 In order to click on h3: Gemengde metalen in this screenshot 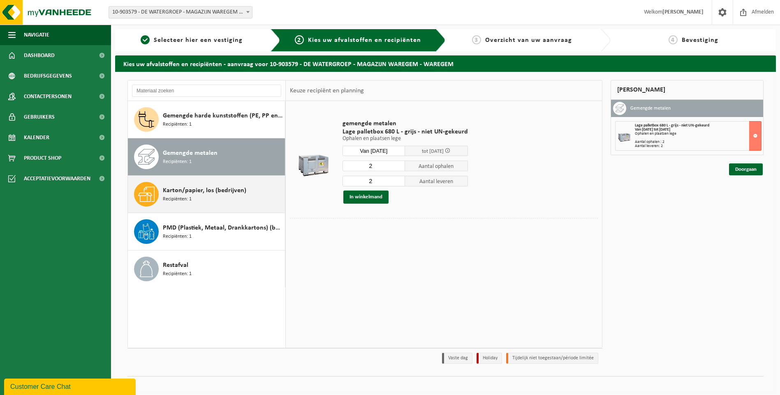, I will do `click(650, 109)`.